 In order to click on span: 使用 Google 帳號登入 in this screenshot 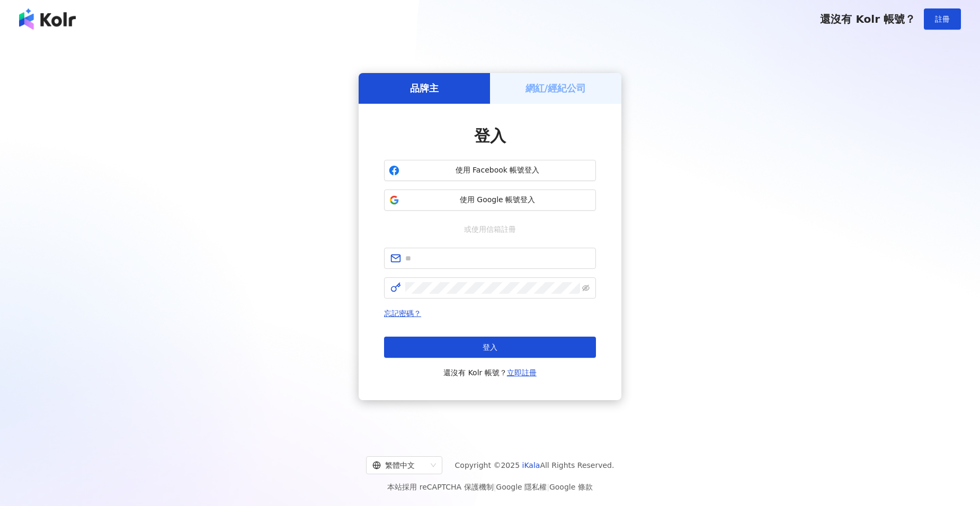, I will do `click(497, 200)`.